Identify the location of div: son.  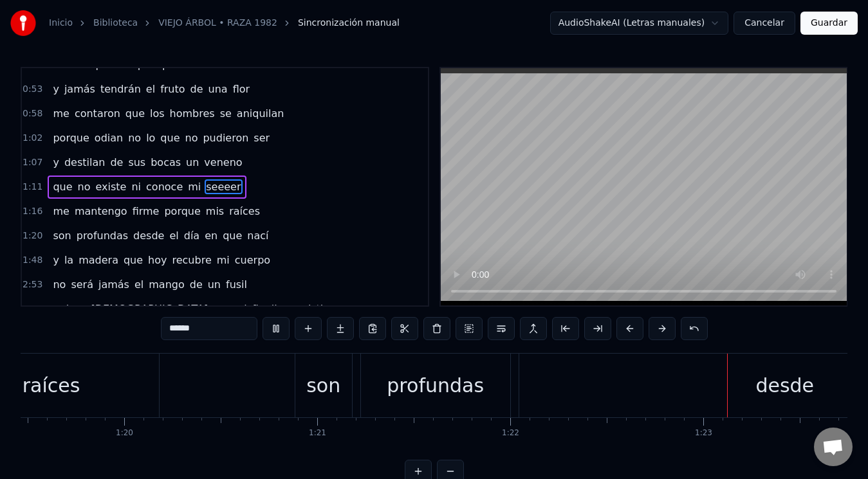
(323, 385).